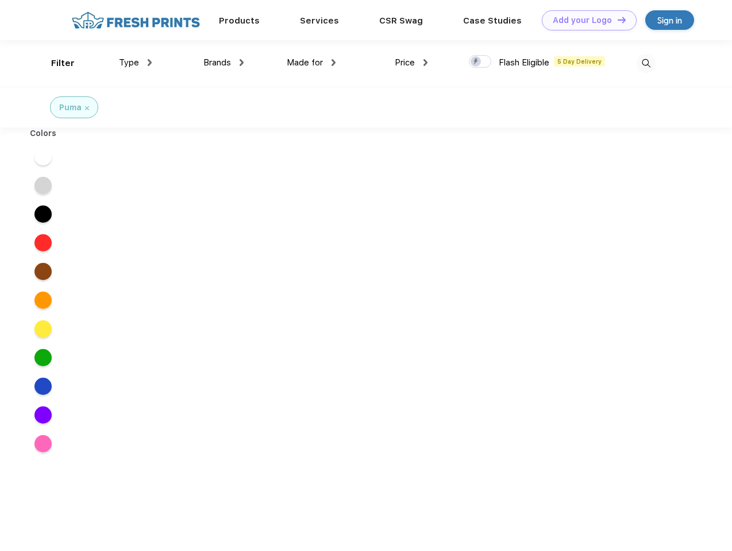 Image resolution: width=732 pixels, height=551 pixels. What do you see at coordinates (669, 20) in the screenshot?
I see `a: Sign in` at bounding box center [669, 20].